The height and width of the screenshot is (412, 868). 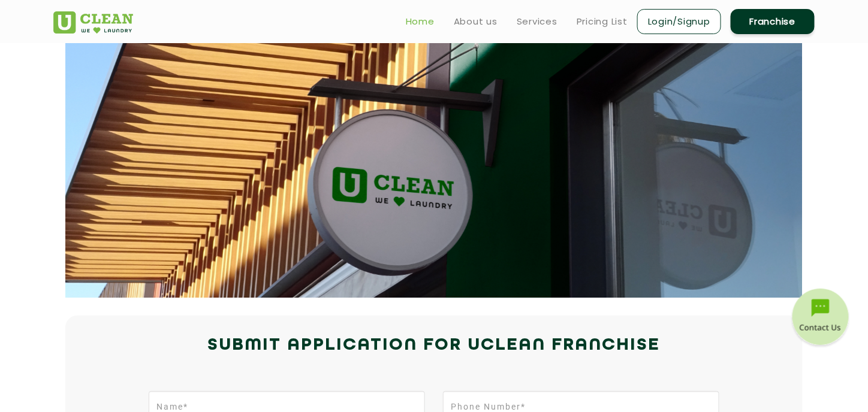 I want to click on a: About us, so click(x=476, y=22).